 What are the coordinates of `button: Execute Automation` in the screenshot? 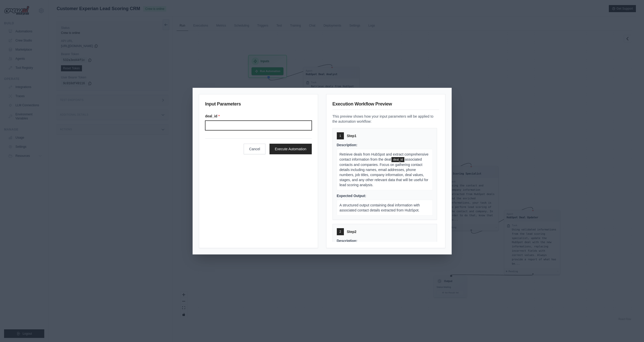 It's located at (291, 149).